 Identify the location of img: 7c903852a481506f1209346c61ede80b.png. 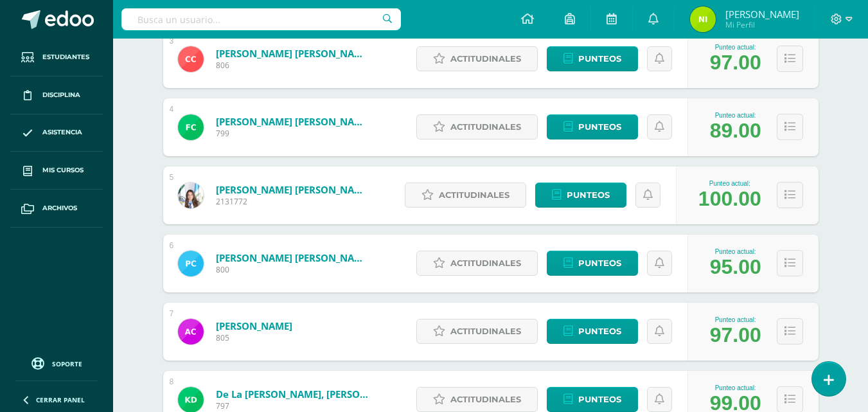
(191, 128).